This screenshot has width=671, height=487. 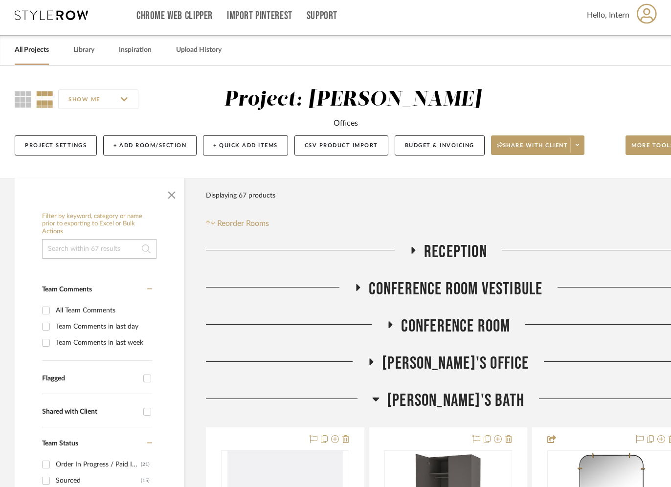 What do you see at coordinates (103, 343) in the screenshot?
I see `div: Team Comments in last week` at bounding box center [103, 343].